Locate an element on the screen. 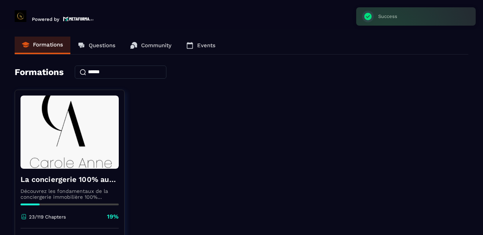 The width and height of the screenshot is (483, 235). img: logo-branding is located at coordinates (21, 16).